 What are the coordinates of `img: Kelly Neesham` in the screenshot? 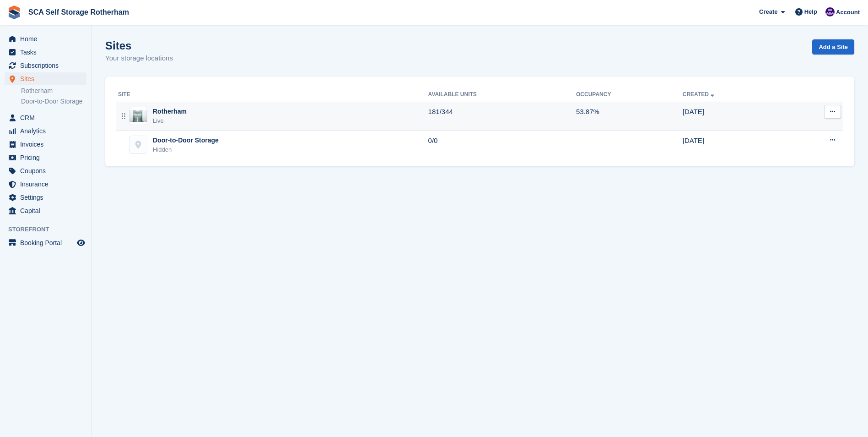 It's located at (831, 12).